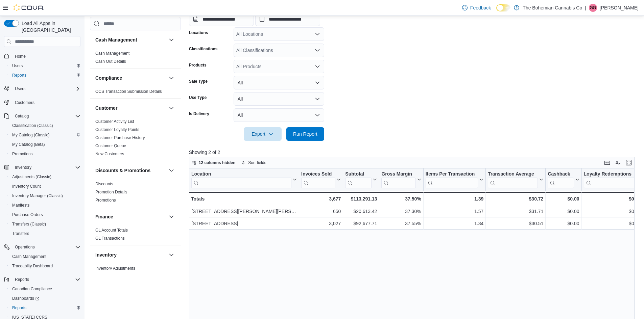  Describe the element at coordinates (110, 239) in the screenshot. I see `span: GL Transactions` at that location.